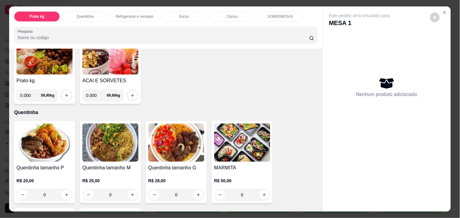 The width and height of the screenshot is (460, 218). I want to click on p: R$ 28,00, so click(176, 180).